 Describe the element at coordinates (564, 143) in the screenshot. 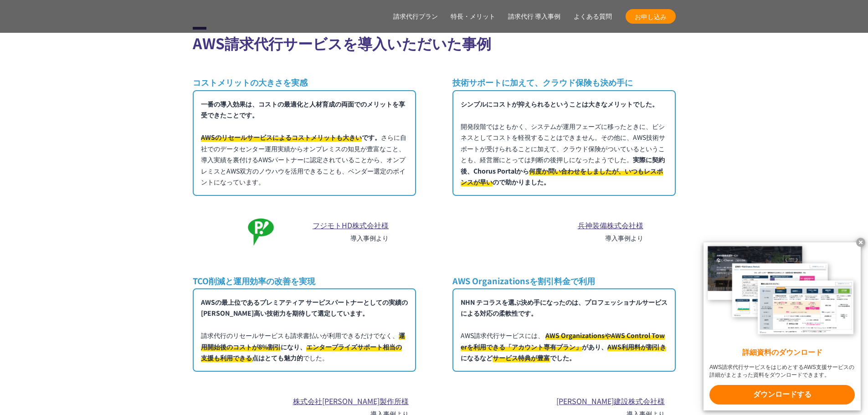

I see `p: 開発段階ではともかく、システムが運用フェーズに移ったときに、ビシネスとしてコストを軽視することはできません。その他に、AWS技術サポートが受けられることに加えて、クラウド保険がついているというこ...` at that location.